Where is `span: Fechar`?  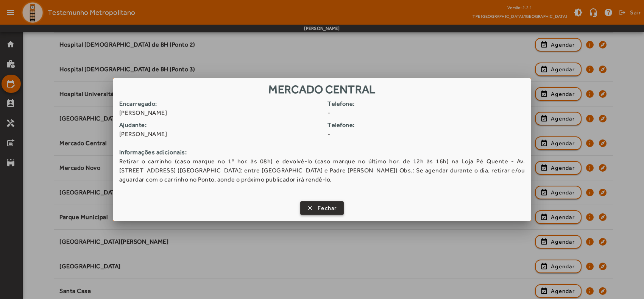 span: Fechar is located at coordinates (327, 208).